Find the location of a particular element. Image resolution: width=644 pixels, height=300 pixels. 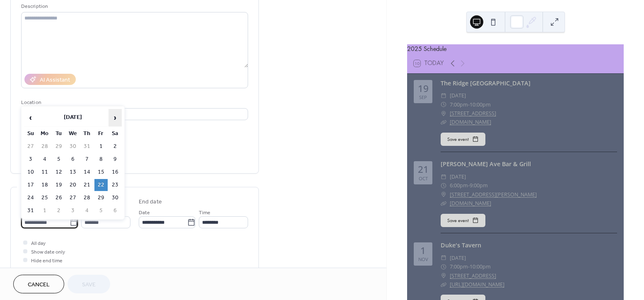

th: Th is located at coordinates (87, 133).